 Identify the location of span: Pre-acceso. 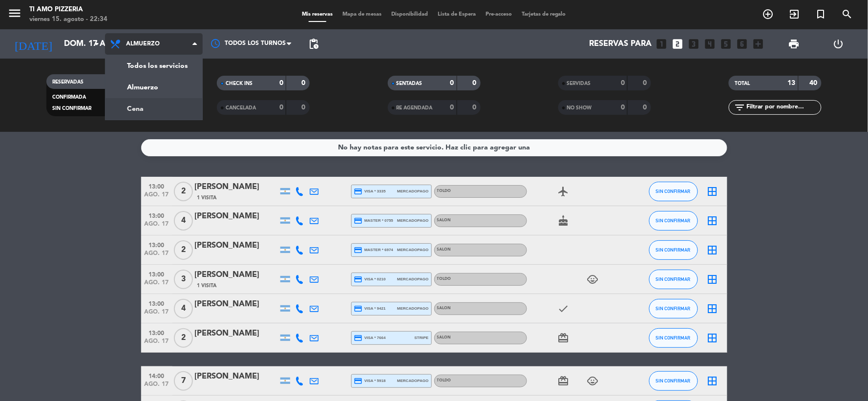
(499, 14).